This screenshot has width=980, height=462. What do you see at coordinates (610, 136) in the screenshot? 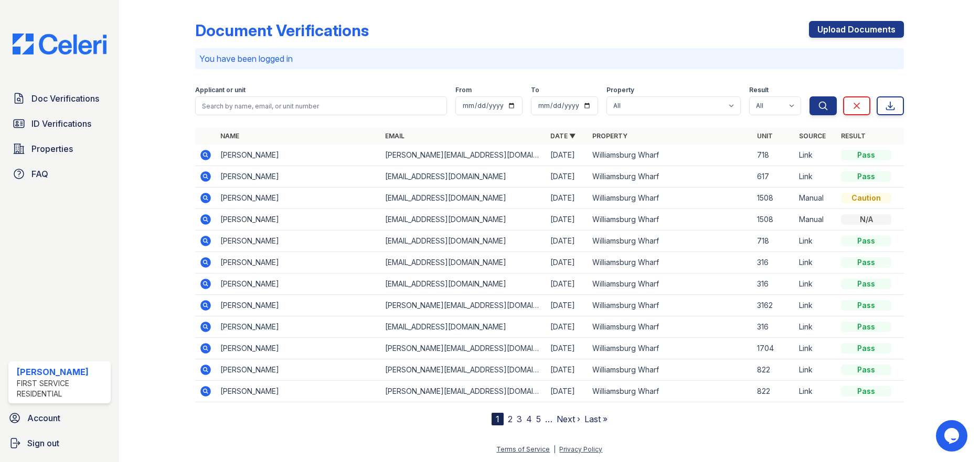
I see `a: Property` at bounding box center [610, 136].